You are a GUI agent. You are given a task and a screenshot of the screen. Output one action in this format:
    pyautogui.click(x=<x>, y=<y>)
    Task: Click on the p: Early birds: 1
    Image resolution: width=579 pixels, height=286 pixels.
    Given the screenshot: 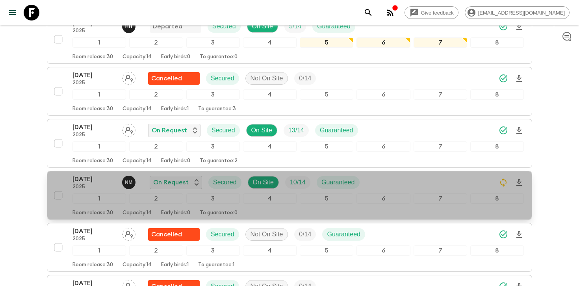 What is the action you would take?
    pyautogui.click(x=175, y=265)
    